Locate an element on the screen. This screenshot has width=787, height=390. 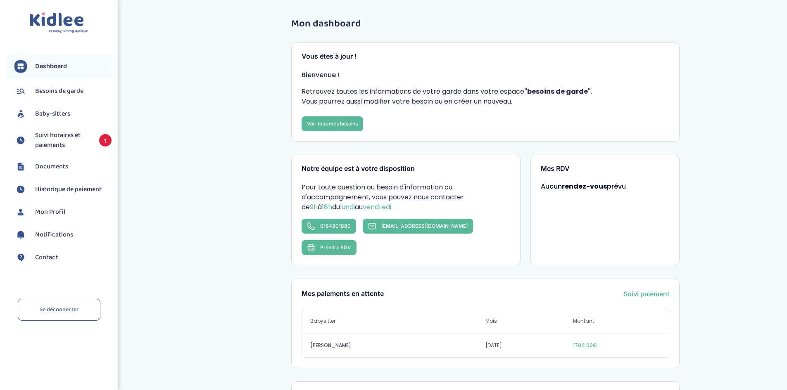
span: 9h is located at coordinates (314, 207).